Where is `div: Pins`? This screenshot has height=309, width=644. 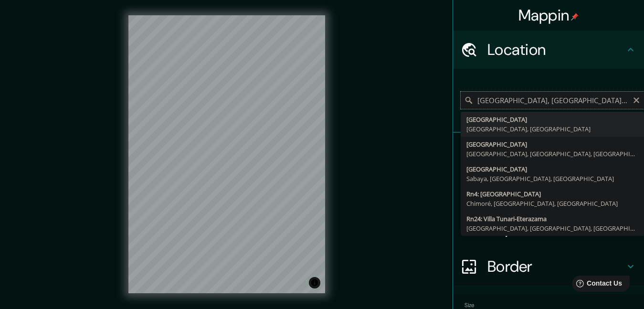 div: Pins is located at coordinates (548, 152).